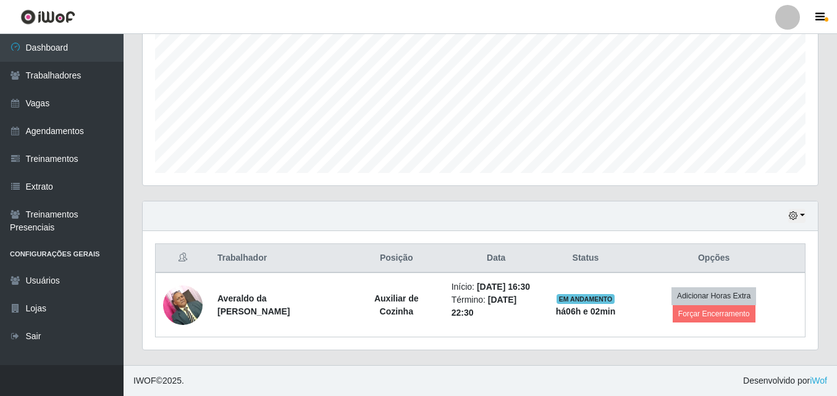  Describe the element at coordinates (586, 258) in the screenshot. I see `th: Status` at that location.